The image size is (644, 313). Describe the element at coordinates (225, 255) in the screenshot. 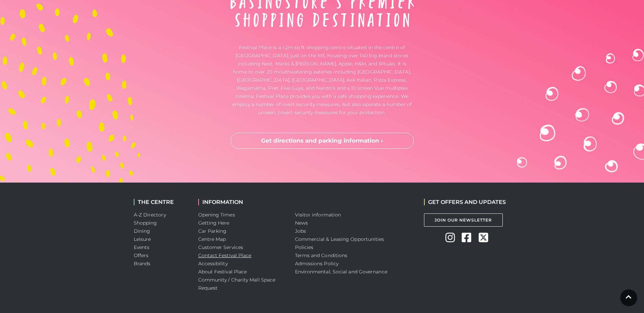

I see `a: Contact Festival Place` at that location.